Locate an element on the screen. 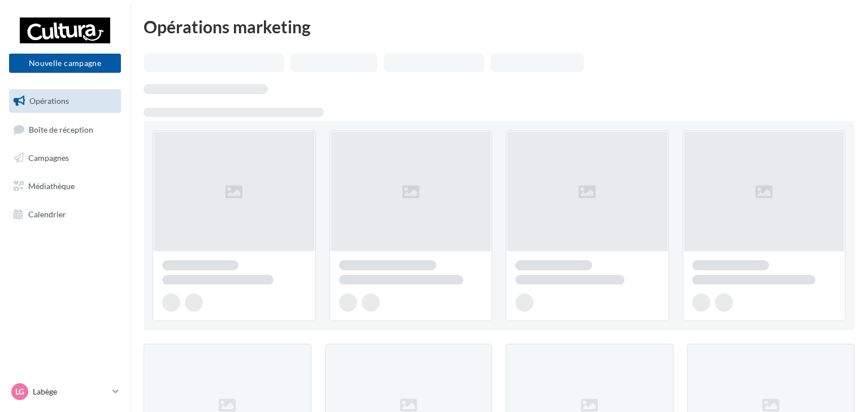 The width and height of the screenshot is (868, 412). a: Opérations is located at coordinates (65, 101).